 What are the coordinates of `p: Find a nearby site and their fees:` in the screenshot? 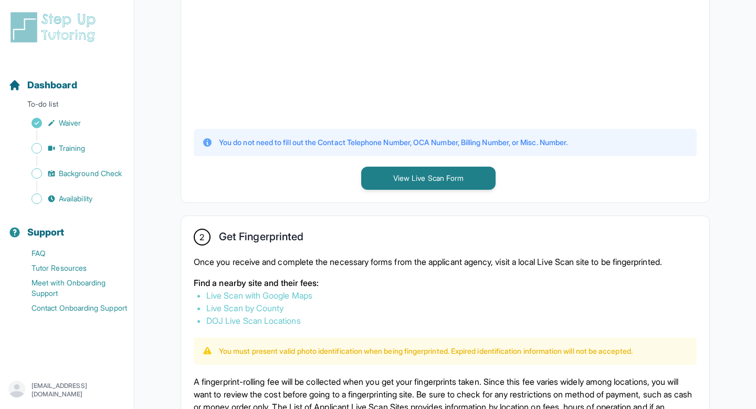 It's located at (445, 283).